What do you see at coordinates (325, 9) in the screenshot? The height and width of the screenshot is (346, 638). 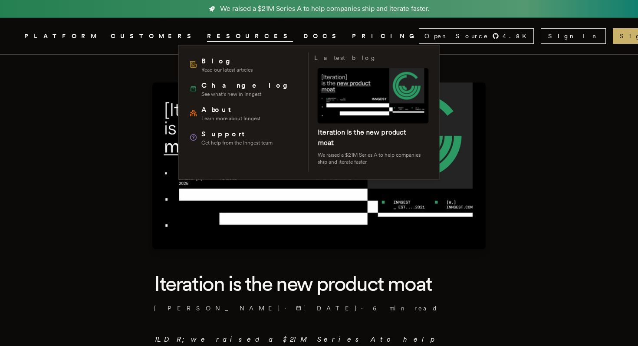 I see `span: We raised a $21M Series A to help companies ship and iterate faster.` at bounding box center [325, 9].